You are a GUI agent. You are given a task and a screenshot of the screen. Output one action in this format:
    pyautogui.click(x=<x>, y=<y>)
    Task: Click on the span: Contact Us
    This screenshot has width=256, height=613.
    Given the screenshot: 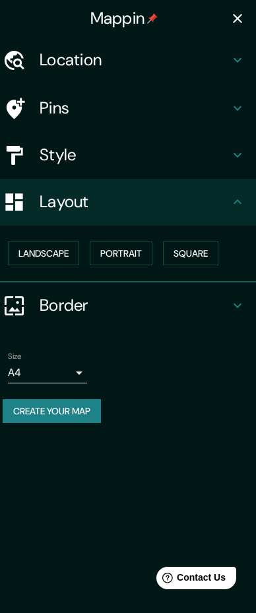 What is the action you would take?
    pyautogui.click(x=63, y=16)
    